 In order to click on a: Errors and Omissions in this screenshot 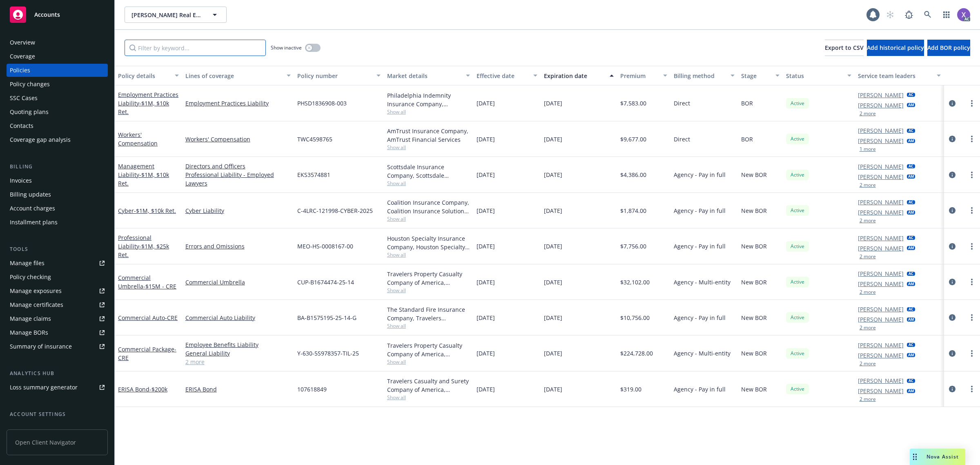, I will do `click(239, 246)`.